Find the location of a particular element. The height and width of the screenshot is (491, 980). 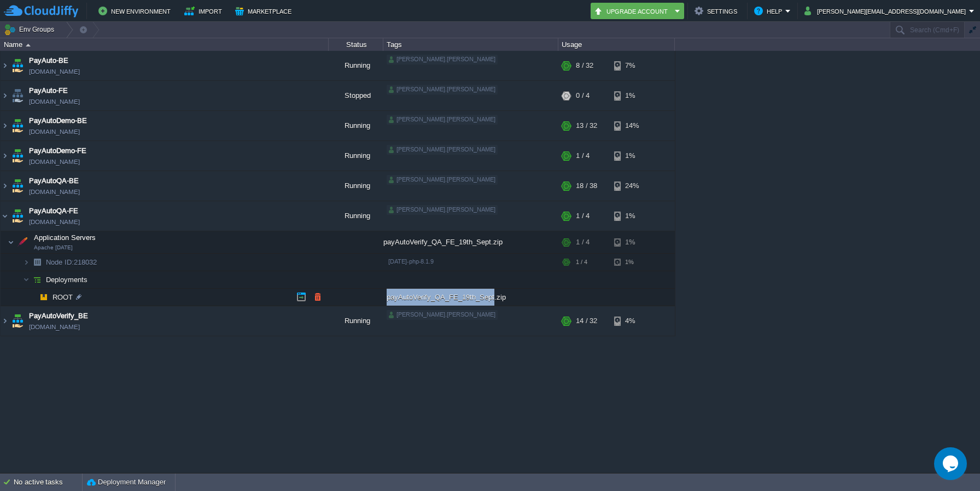

span: 218032 is located at coordinates (71, 262).